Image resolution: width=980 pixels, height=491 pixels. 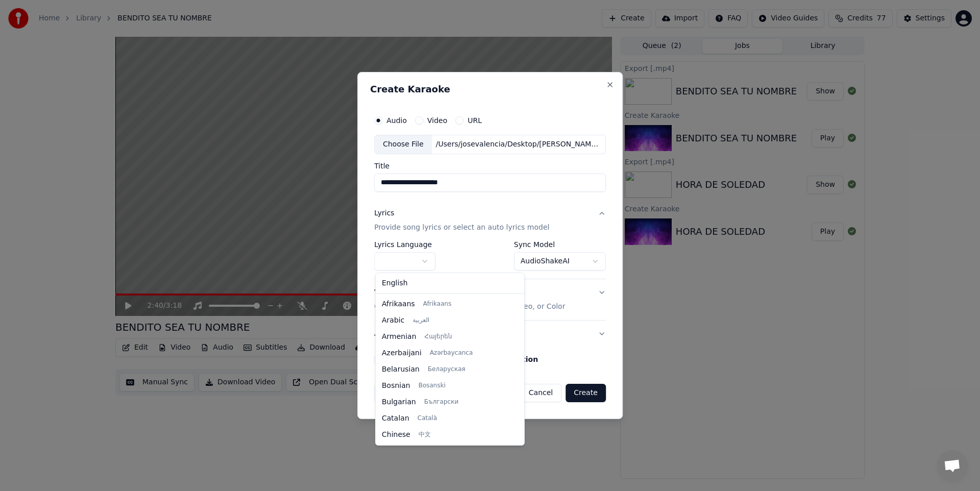 What do you see at coordinates (396, 419) in the screenshot?
I see `span: Catalan` at bounding box center [396, 419].